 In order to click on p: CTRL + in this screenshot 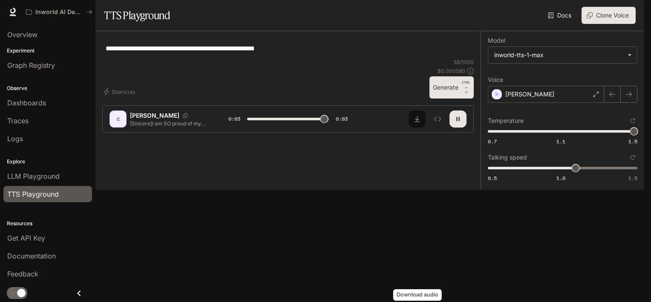, I will do `click(466, 85)`.